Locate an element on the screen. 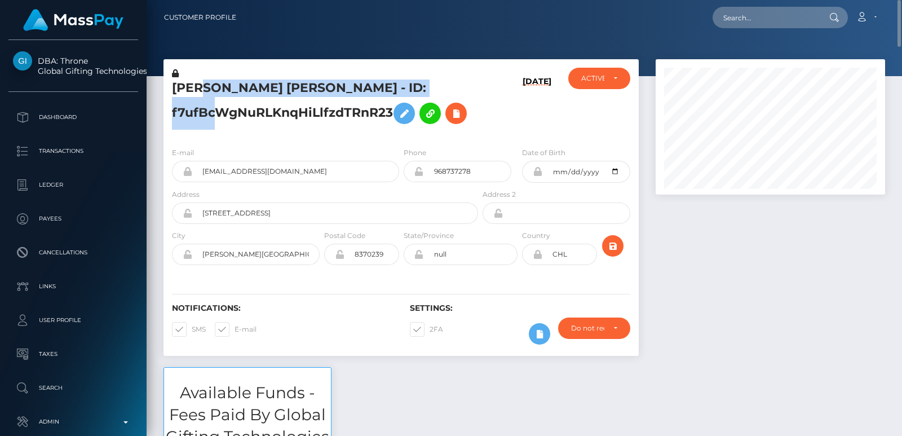 The height and width of the screenshot is (436, 902). label: SMS is located at coordinates (189, 329).